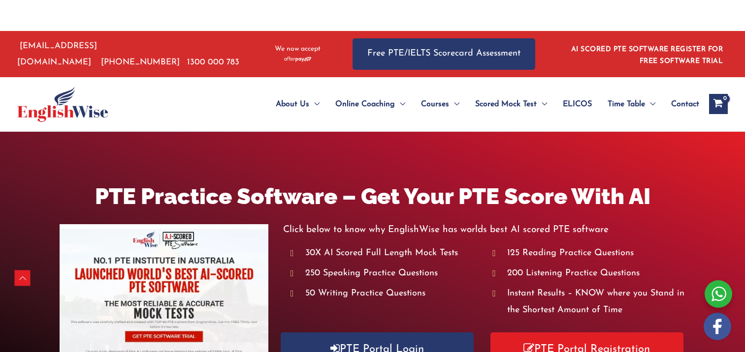 Image resolution: width=745 pixels, height=352 pixels. I want to click on a: Contact, so click(681, 104).